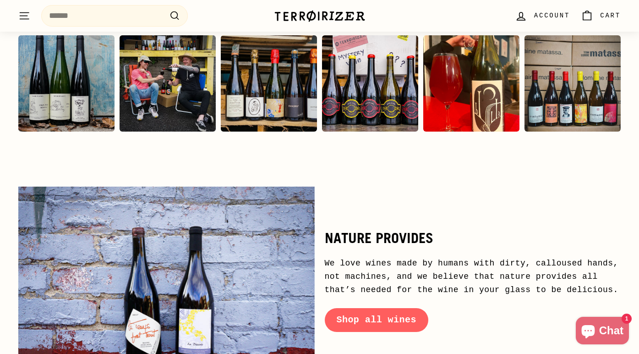 The width and height of the screenshot is (639, 354). Describe the element at coordinates (602, 331) in the screenshot. I see `inbox-online-store-chat: Shopify online store chat` at that location.